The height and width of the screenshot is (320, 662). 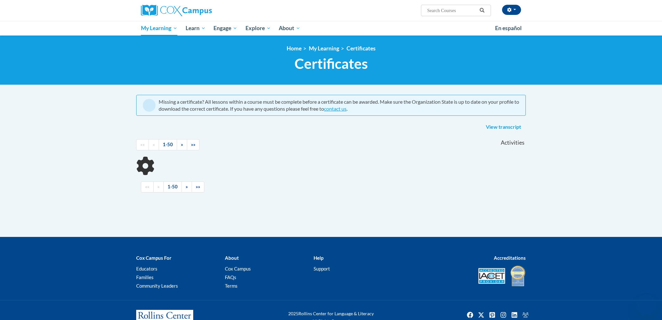 I want to click on a: Families, so click(x=145, y=277).